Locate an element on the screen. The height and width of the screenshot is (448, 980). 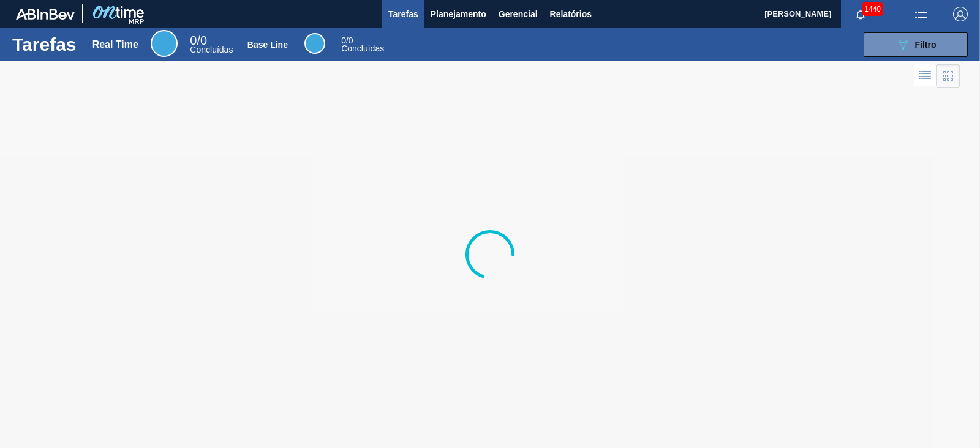
span: Filtro is located at coordinates (925, 45).